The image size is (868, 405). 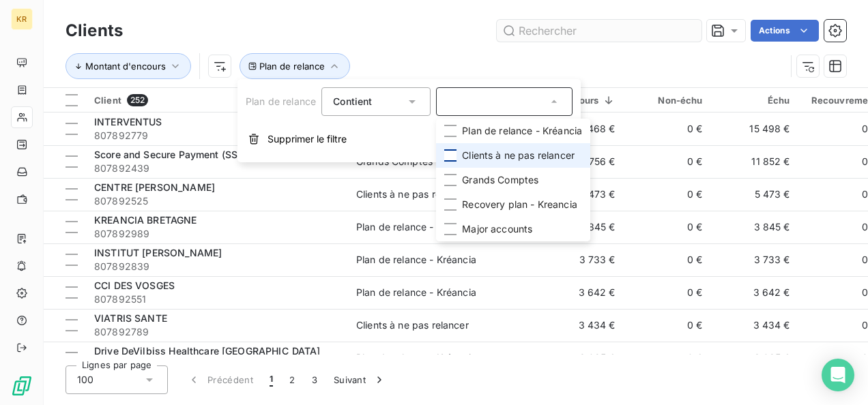 I want to click on span: Plan de relance - Kréancia, so click(x=523, y=131).